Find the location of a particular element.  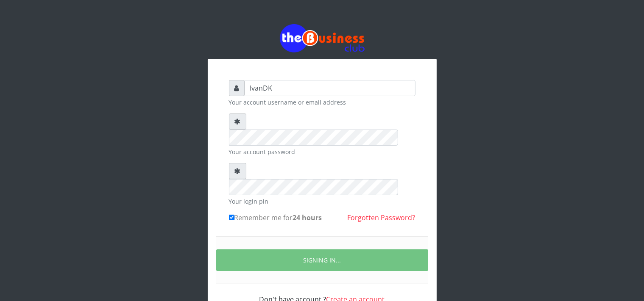

small: Your account password is located at coordinates (322, 152).